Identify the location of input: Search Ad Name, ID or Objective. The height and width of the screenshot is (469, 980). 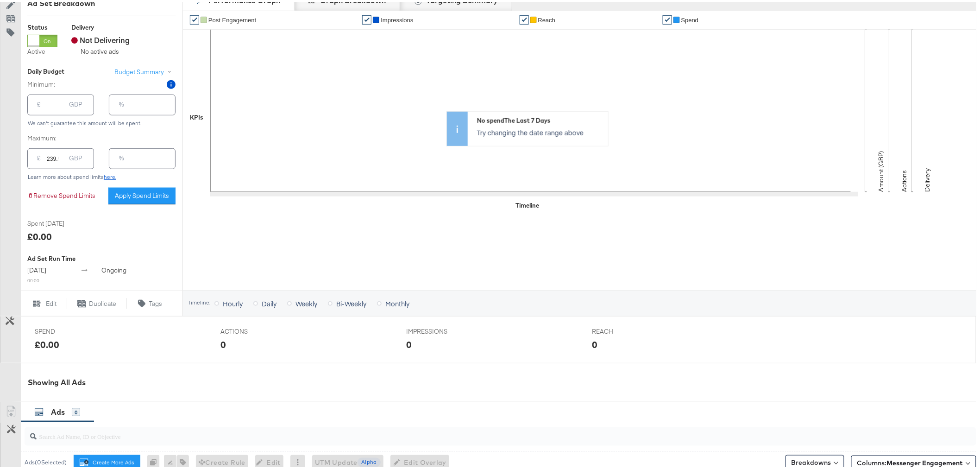
(462, 430).